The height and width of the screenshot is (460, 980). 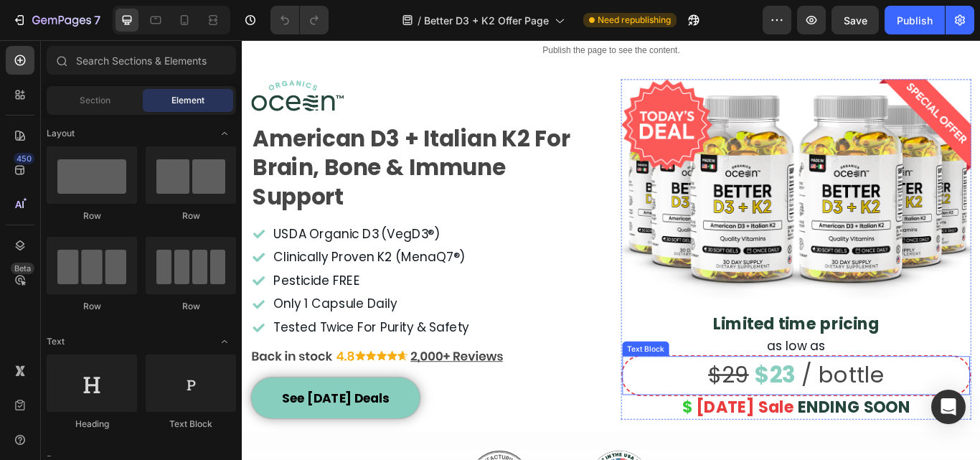 What do you see at coordinates (914, 20) in the screenshot?
I see `button: Publish` at bounding box center [914, 20].